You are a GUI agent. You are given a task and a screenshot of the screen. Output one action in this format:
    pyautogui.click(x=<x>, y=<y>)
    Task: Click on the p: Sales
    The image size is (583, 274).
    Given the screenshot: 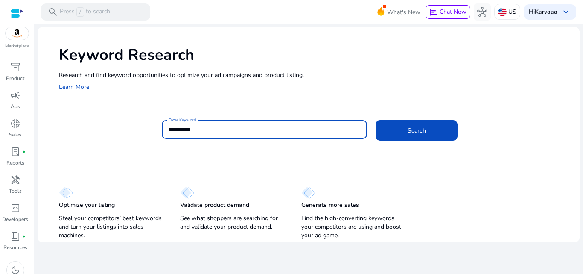 What is the action you would take?
    pyautogui.click(x=15, y=135)
    